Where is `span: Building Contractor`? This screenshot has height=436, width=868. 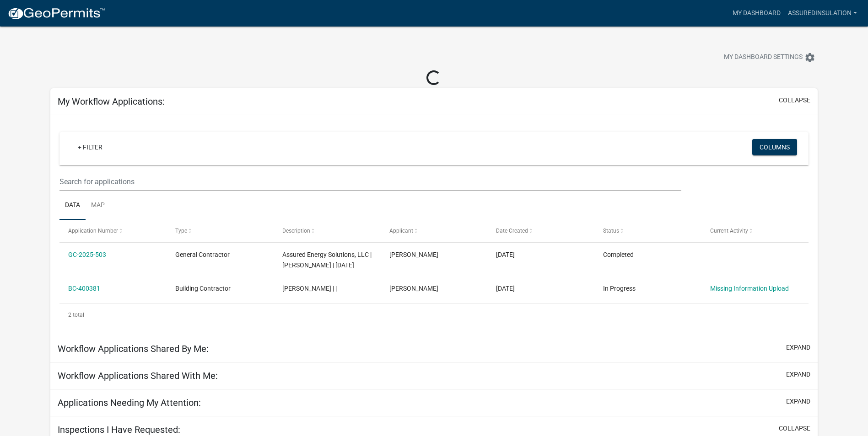
span: Building Contractor is located at coordinates (203, 288).